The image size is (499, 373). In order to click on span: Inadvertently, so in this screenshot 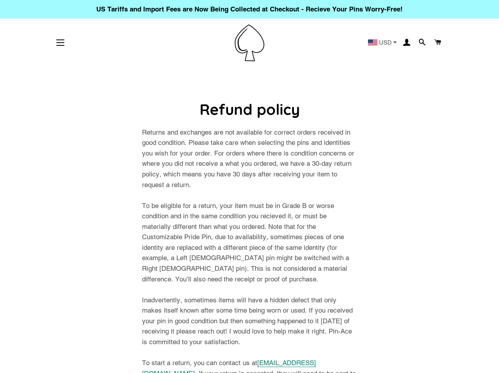, I will do `click(166, 300)`.